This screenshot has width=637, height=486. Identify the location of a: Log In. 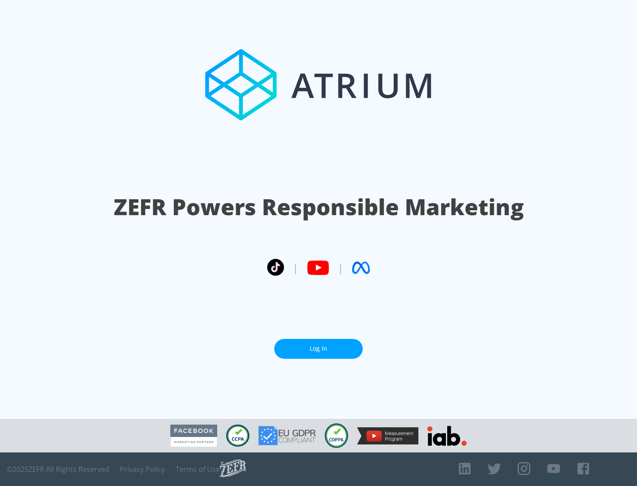
(318, 349).